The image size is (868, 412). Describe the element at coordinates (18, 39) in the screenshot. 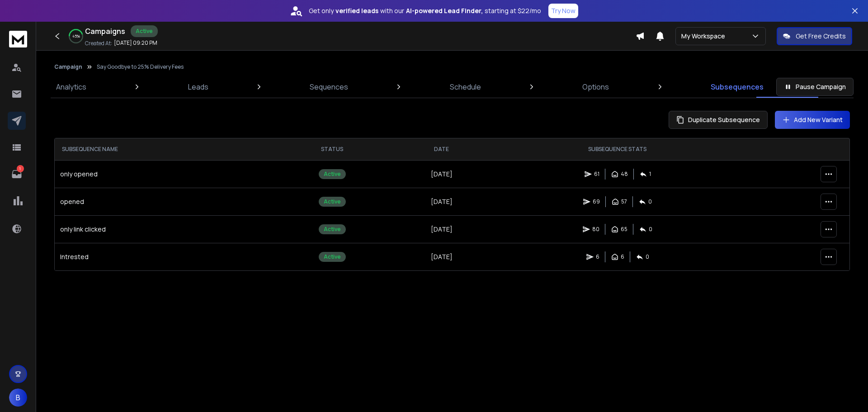

I see `img: logo` at that location.